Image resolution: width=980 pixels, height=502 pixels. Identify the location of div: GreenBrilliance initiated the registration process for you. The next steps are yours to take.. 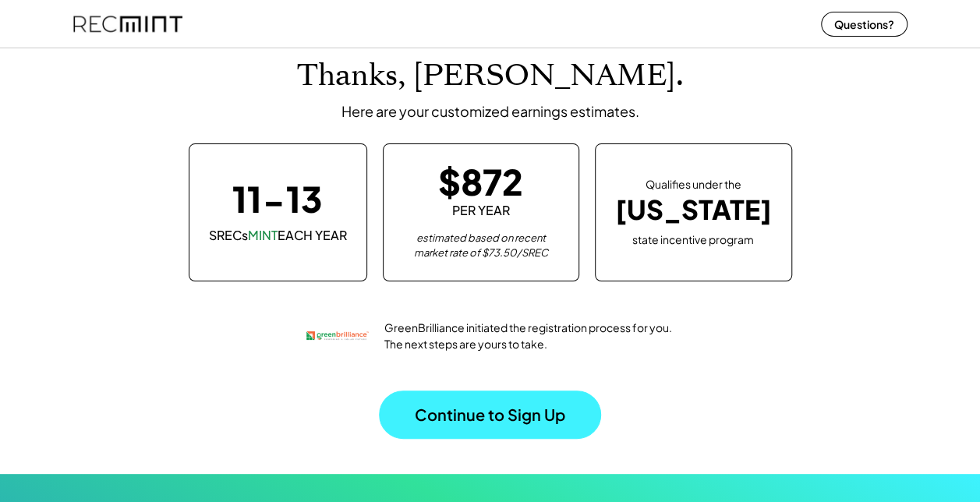
(528, 336).